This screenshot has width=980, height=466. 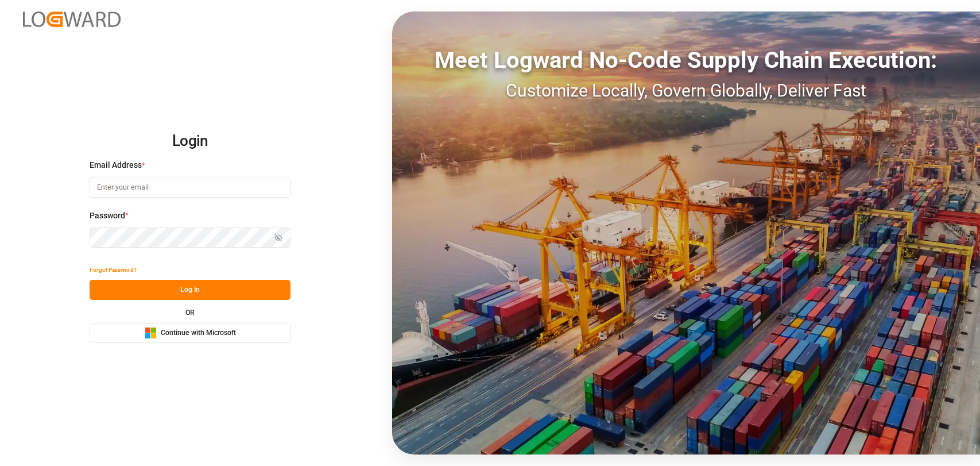 What do you see at coordinates (686, 61) in the screenshot?
I see `div: Meet Logward No-Code Supply Chain Execution:` at bounding box center [686, 61].